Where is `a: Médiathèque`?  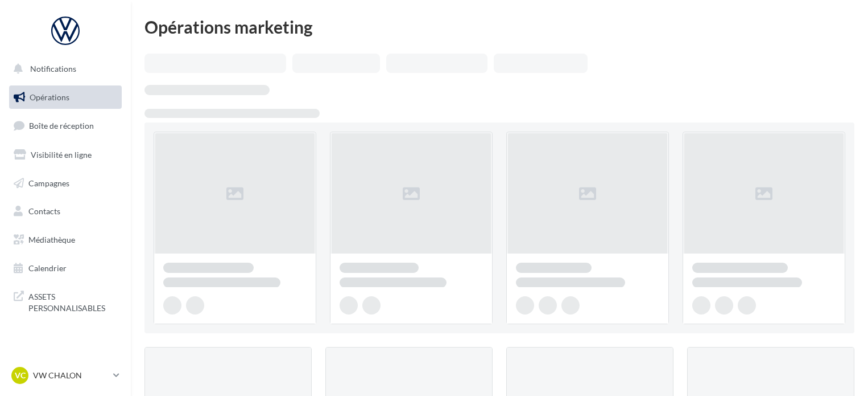 a: Médiathèque is located at coordinates (65, 240).